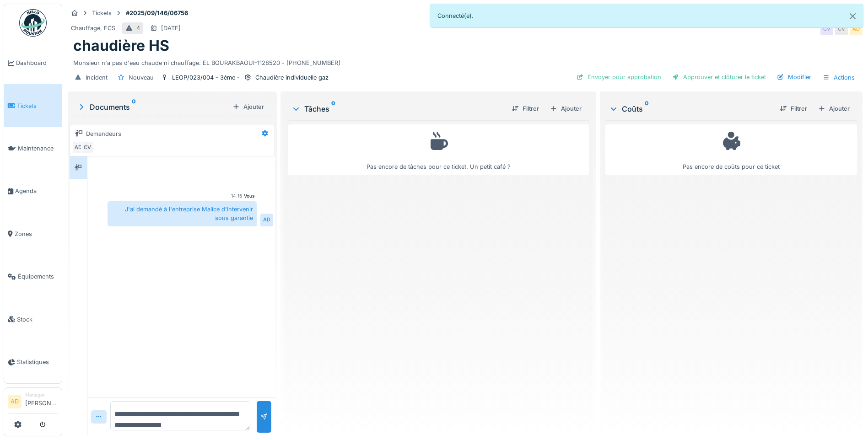  Describe the element at coordinates (33, 148) in the screenshot. I see `a: Maintenance` at that location.